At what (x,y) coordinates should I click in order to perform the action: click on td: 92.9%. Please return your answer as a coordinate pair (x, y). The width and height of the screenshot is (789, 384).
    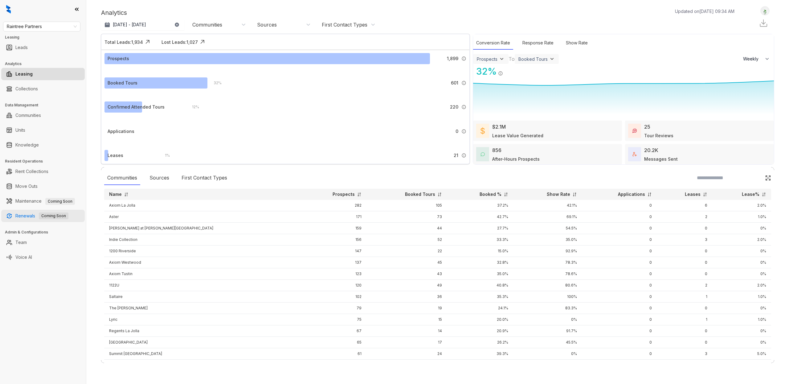
    Looking at the image, I should click on (547, 251).